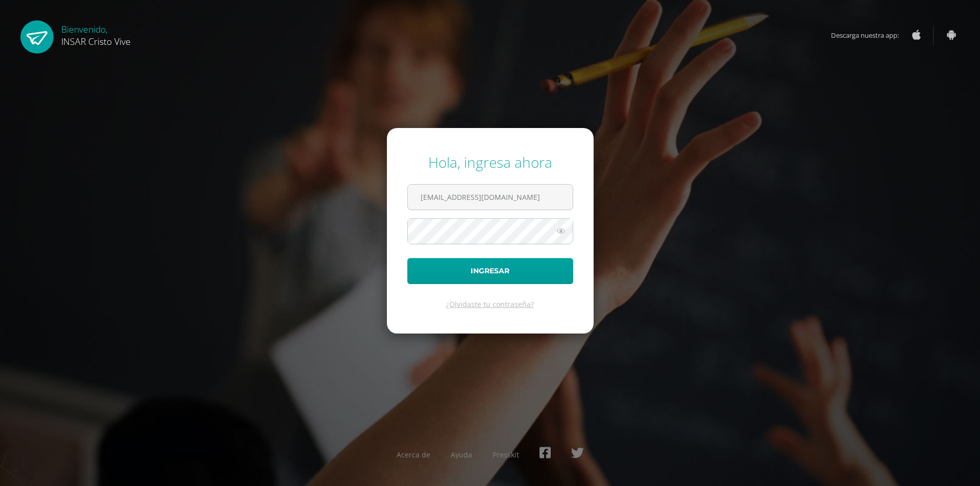 Image resolution: width=980 pixels, height=486 pixels. Describe the element at coordinates (461, 454) in the screenshot. I see `a: Ayuda` at that location.